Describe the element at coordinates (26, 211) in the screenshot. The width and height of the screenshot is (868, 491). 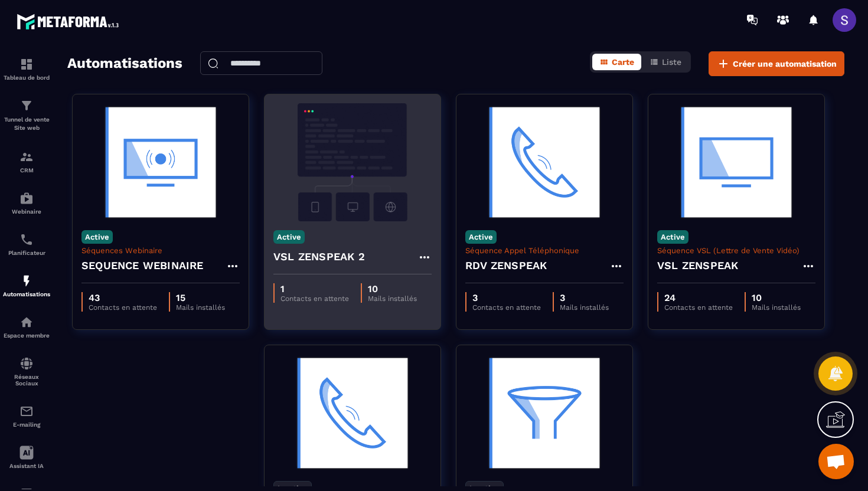
I see `p: Webinaire` at that location.